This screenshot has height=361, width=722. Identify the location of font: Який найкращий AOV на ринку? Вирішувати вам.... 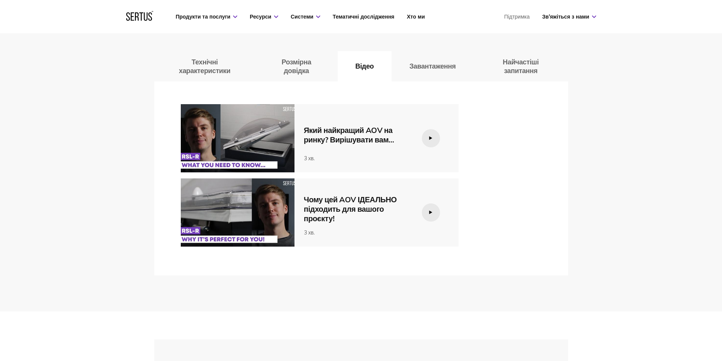
(349, 135).